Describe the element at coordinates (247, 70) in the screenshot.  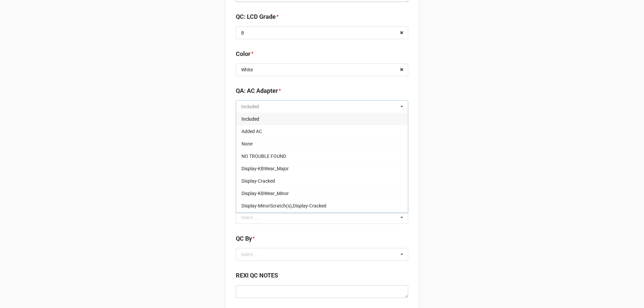
I see `div: White` at that location.